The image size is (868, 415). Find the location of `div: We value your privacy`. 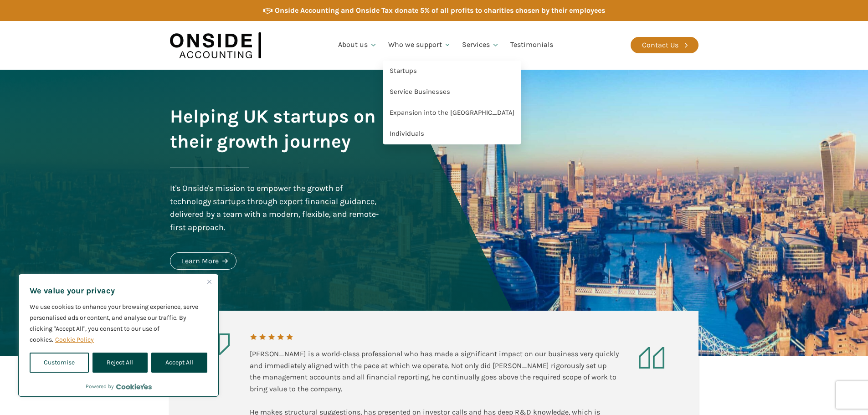

div: We value your privacy is located at coordinates (119, 335).